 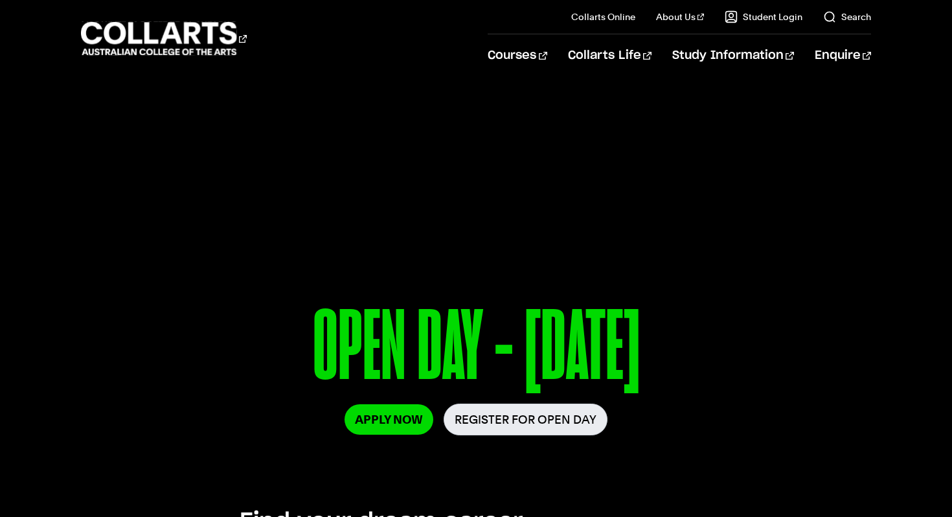 I want to click on a: About Us, so click(x=680, y=17).